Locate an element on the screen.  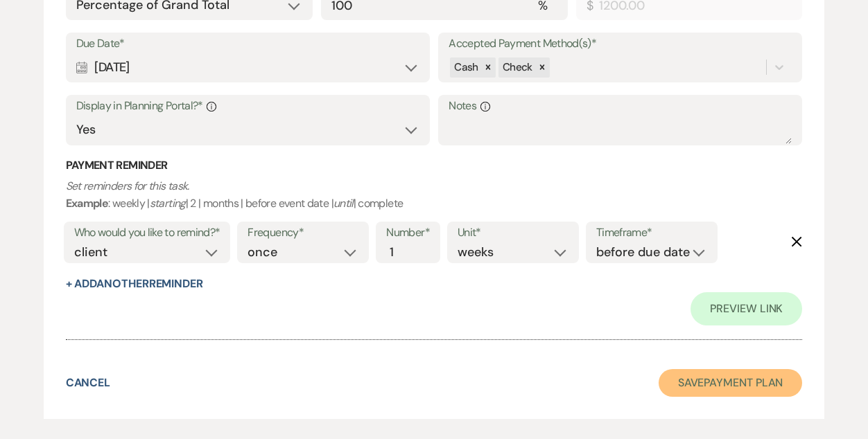
i: starting is located at coordinates (168, 203).